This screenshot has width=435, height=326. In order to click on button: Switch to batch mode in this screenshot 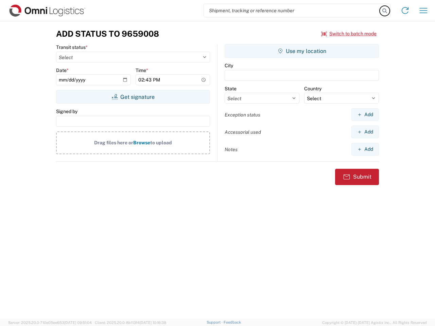, I will do `click(349, 34)`.